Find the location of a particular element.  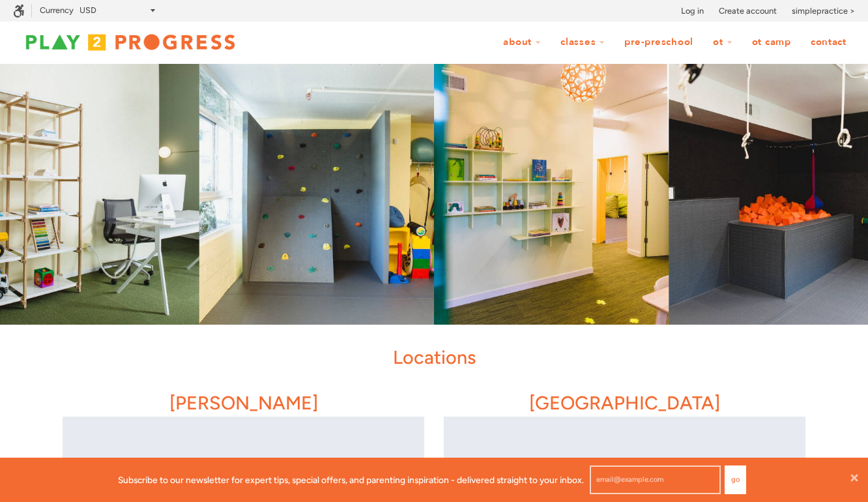

a: Create account is located at coordinates (748, 11).